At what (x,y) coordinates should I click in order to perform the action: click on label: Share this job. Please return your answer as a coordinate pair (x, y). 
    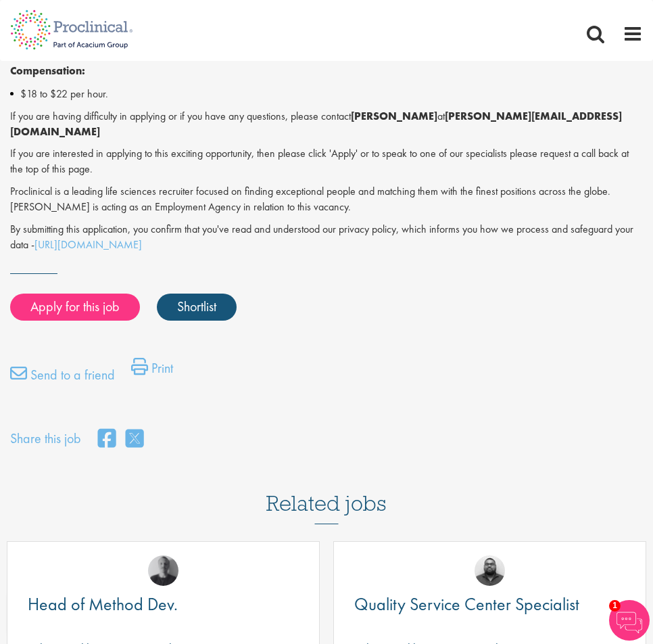
    Looking at the image, I should click on (45, 439).